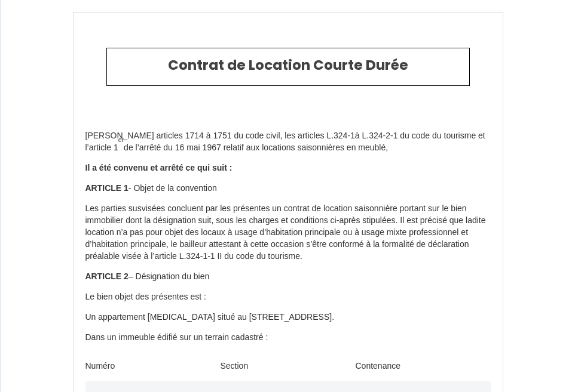 This screenshot has width=575, height=392. What do you see at coordinates (288, 297) in the screenshot?
I see `p: Le bien objet des présentes est :` at bounding box center [288, 297].